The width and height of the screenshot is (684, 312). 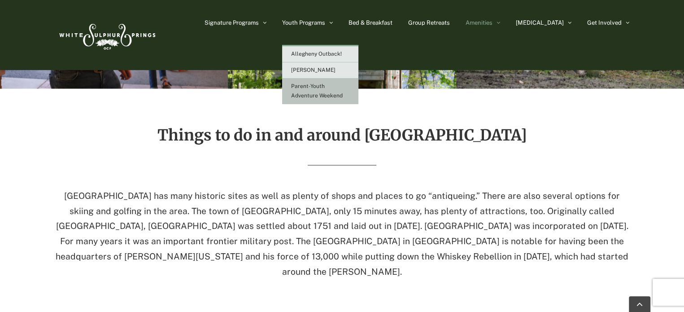 I want to click on span: Allegheny Outback!, so click(x=316, y=54).